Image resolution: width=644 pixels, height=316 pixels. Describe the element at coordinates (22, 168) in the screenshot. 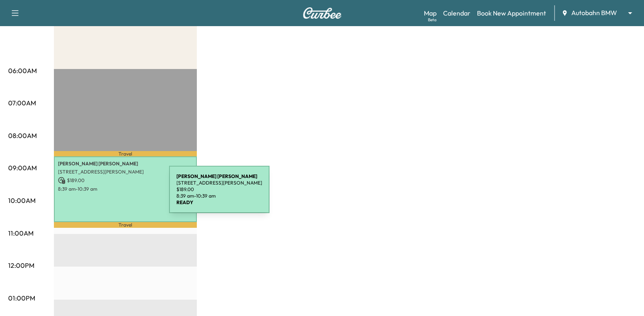

I see `p: 09:00AM` at that location.